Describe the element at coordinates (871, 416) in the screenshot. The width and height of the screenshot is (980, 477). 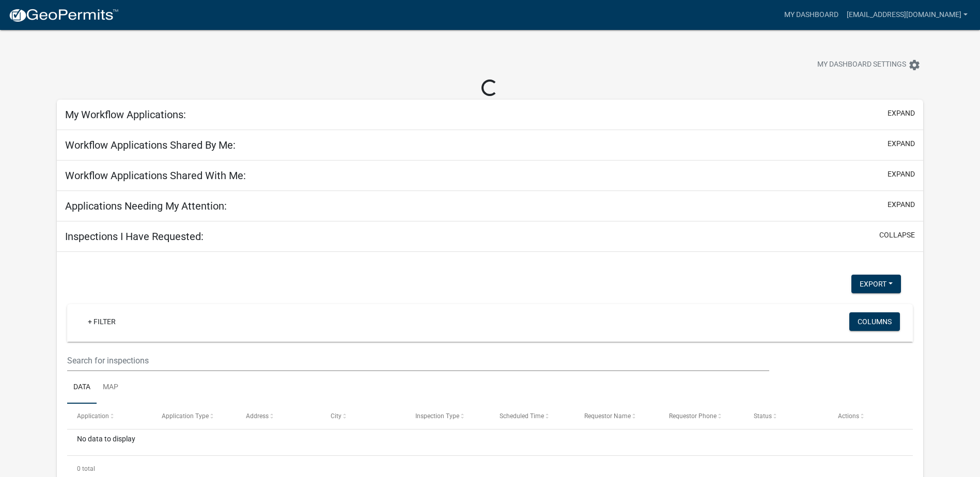
I see `datatable-header-cell: Actions` at that location.